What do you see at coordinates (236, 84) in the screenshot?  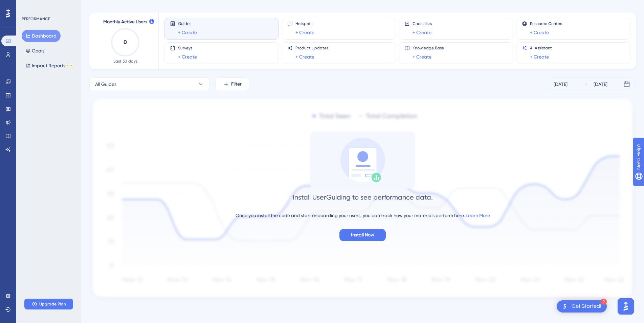 I see `span: Filter` at bounding box center [236, 84].